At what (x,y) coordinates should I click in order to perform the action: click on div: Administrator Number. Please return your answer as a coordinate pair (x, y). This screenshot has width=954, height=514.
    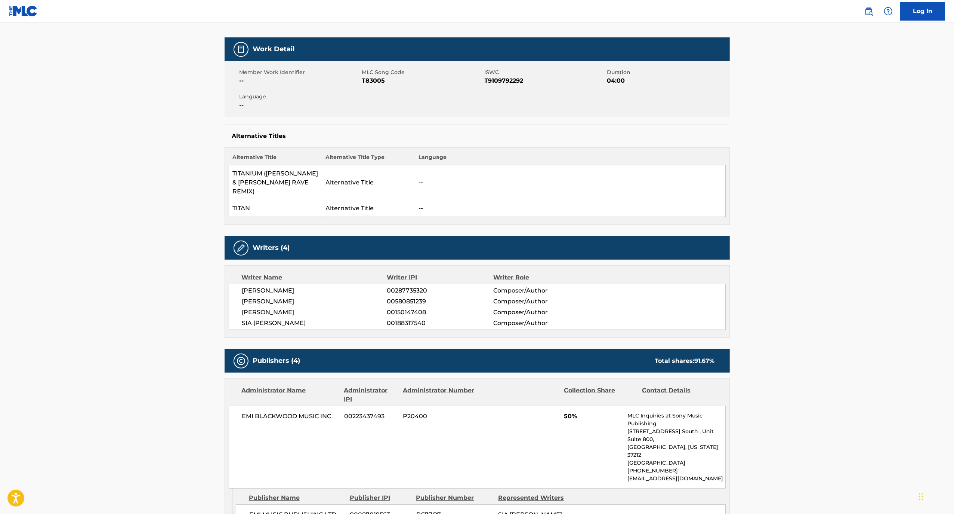
    Looking at the image, I should click on (439, 395).